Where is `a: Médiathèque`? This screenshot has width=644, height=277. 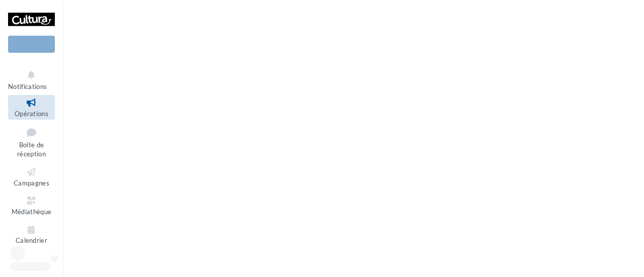
a: Médiathèque is located at coordinates (31, 205).